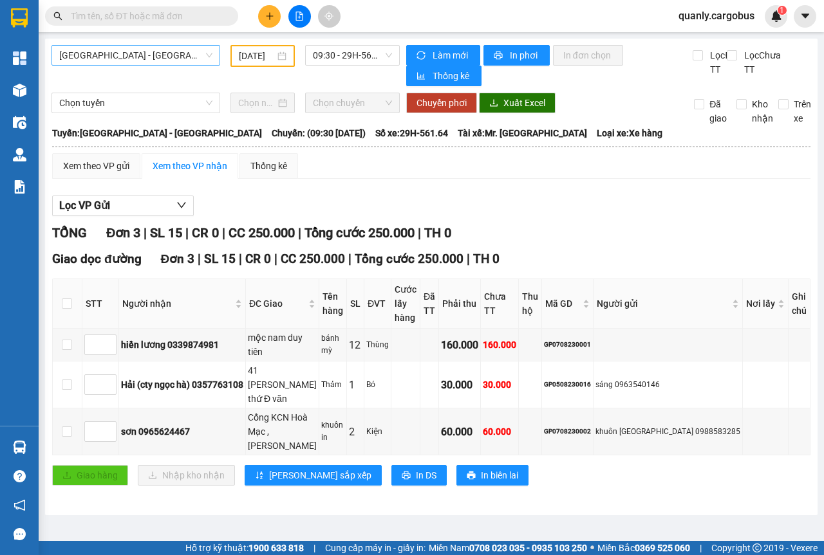  What do you see at coordinates (136, 55) in the screenshot?
I see `span: Hà Nội - Phủ Lý` at bounding box center [136, 55].